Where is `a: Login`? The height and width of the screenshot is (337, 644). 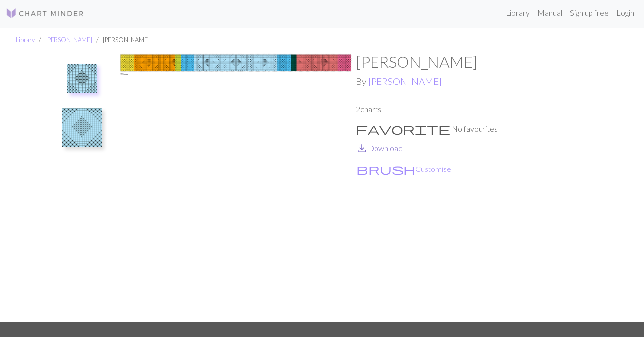
a: Login is located at coordinates (625, 13).